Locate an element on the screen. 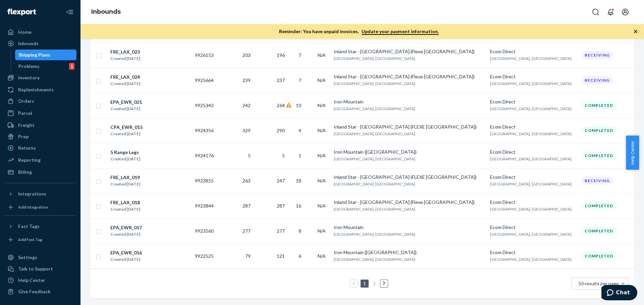 The image size is (644, 305). span: 5 is located at coordinates (249, 156).